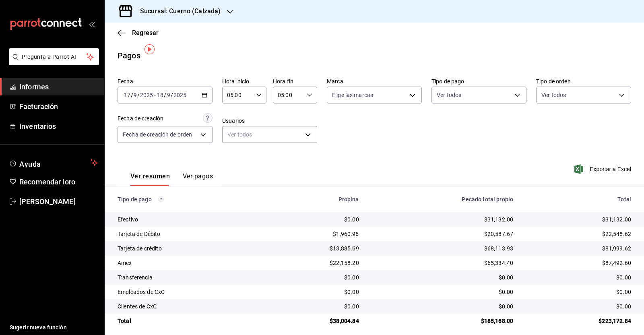  What do you see at coordinates (349, 199) in the screenshot?
I see `font: Propina` at bounding box center [349, 199].